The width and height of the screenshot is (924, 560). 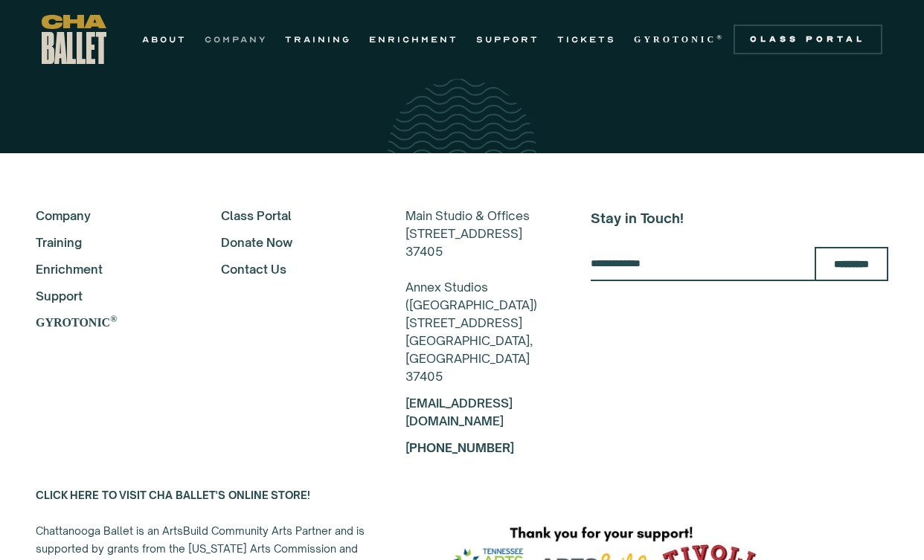 What do you see at coordinates (108, 270) in the screenshot?
I see `a: Enrichment` at bounding box center [108, 270].